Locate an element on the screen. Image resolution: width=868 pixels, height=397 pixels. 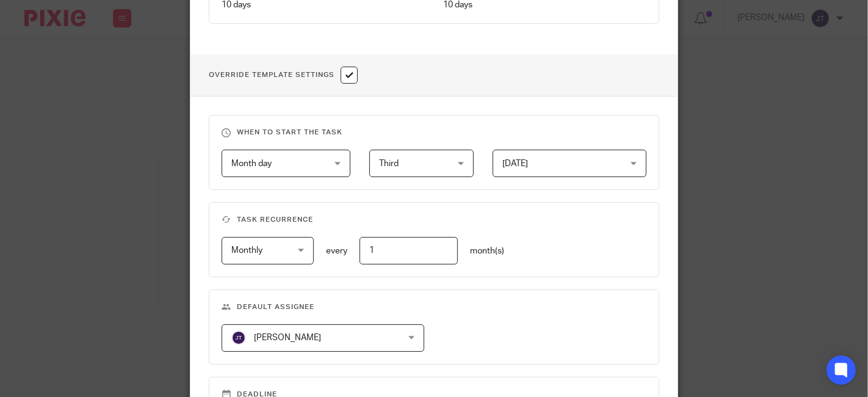
h3: When to start the task is located at coordinates (434, 133).